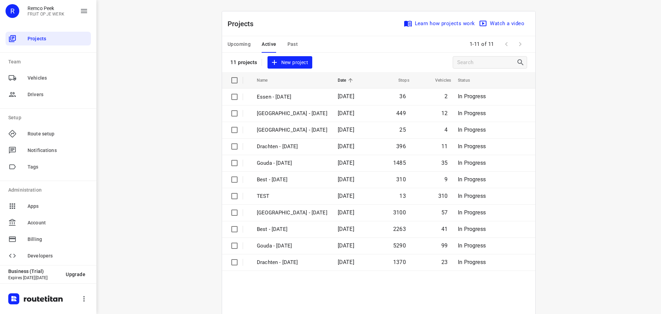  What do you see at coordinates (50, 190) in the screenshot?
I see `p: Administration` at bounding box center [50, 190].